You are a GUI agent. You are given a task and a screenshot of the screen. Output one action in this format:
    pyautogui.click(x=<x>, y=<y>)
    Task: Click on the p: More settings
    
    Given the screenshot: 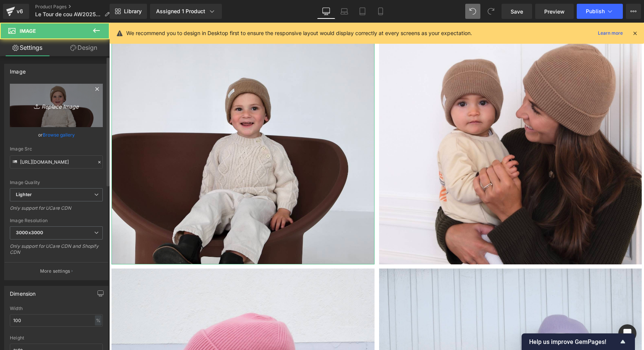 What is the action you would take?
    pyautogui.click(x=55, y=272)
    